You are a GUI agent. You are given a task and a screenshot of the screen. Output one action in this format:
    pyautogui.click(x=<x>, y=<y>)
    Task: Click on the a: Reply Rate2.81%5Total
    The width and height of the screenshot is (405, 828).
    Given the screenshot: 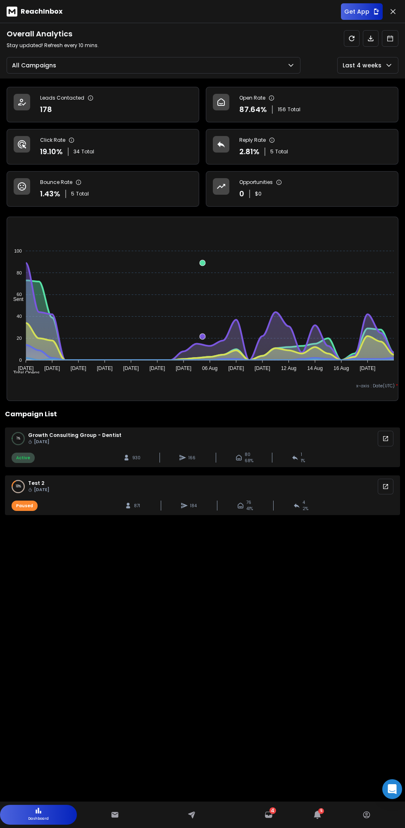 What is the action you would take?
    pyautogui.click(x=302, y=147)
    